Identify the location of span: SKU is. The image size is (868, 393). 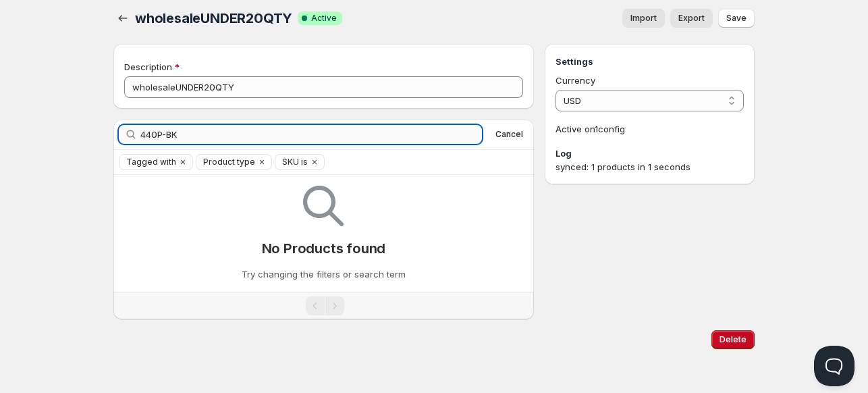
(295, 162).